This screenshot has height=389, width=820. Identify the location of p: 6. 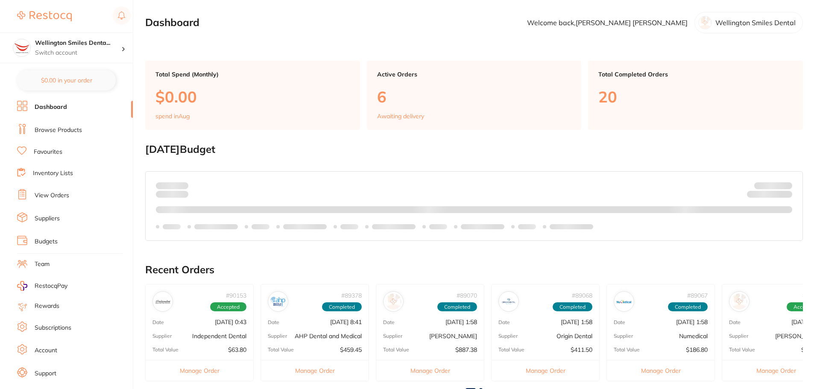
(474, 97).